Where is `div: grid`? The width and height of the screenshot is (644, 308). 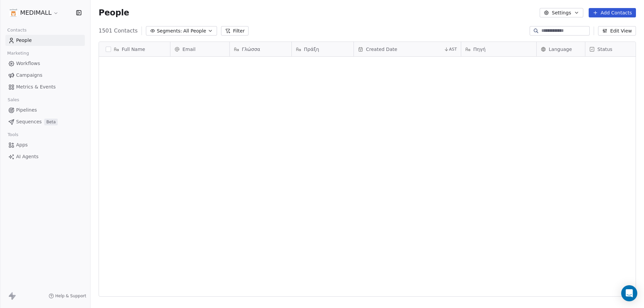
div: grid is located at coordinates (134, 177).